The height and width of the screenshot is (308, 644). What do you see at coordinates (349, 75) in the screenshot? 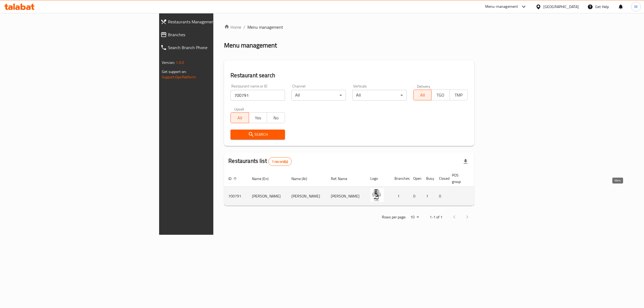
I see `h2: Restaurant search` at bounding box center [349, 75].